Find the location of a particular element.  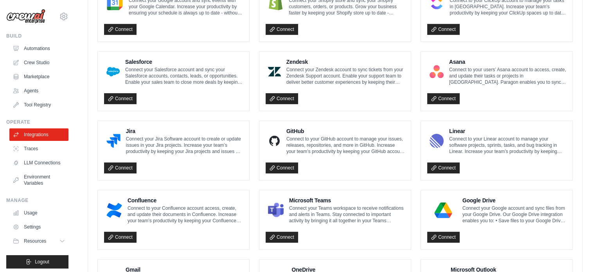

a: Agents is located at coordinates (39, 91).